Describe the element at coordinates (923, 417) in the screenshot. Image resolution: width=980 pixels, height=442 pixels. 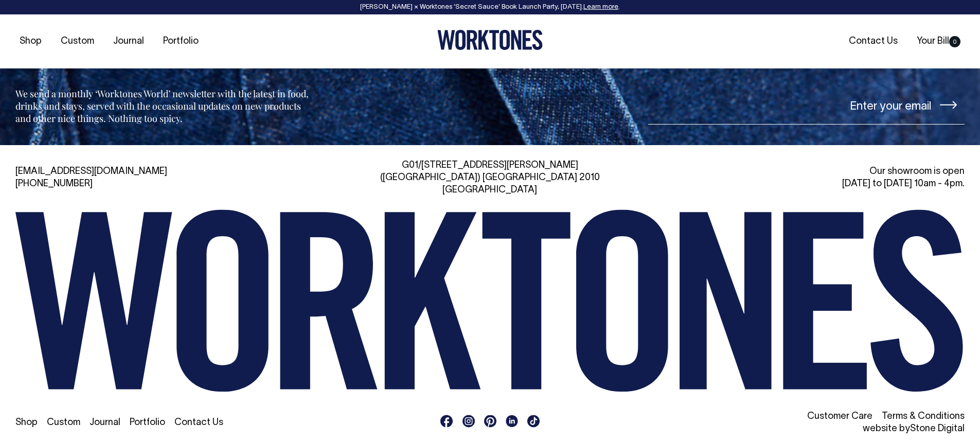
I see `a: Terms & Conditions` at that location.